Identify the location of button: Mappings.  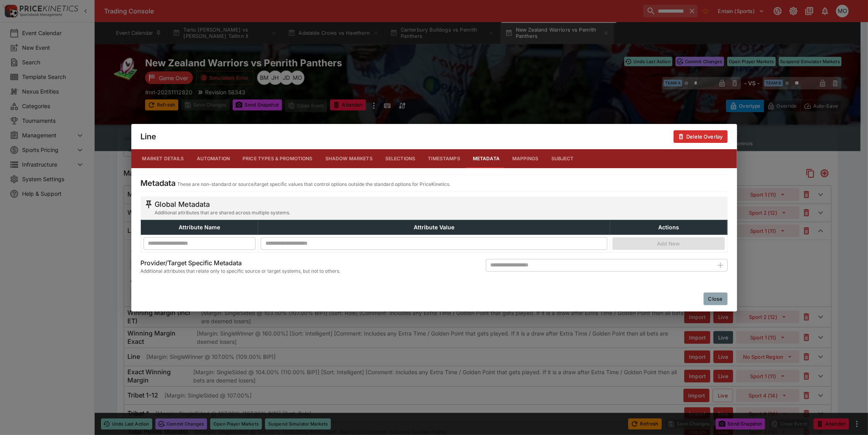
(526, 159).